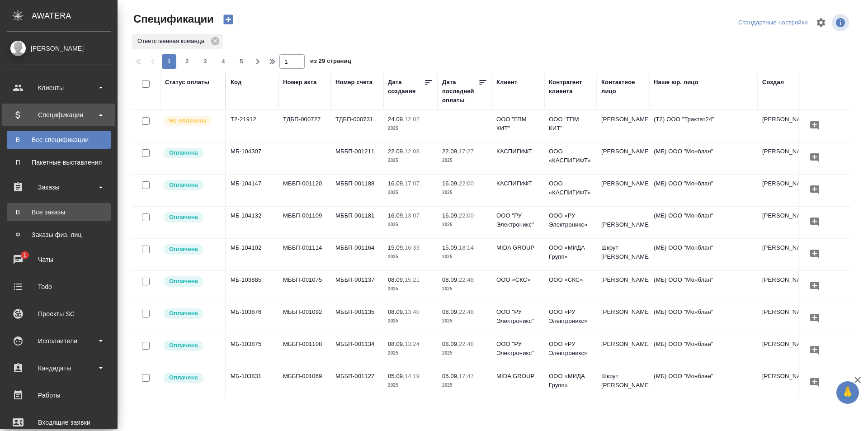 This screenshot has width=868, height=431. What do you see at coordinates (252, 351) in the screenshot?
I see `td: МБ-103875` at bounding box center [252, 351].